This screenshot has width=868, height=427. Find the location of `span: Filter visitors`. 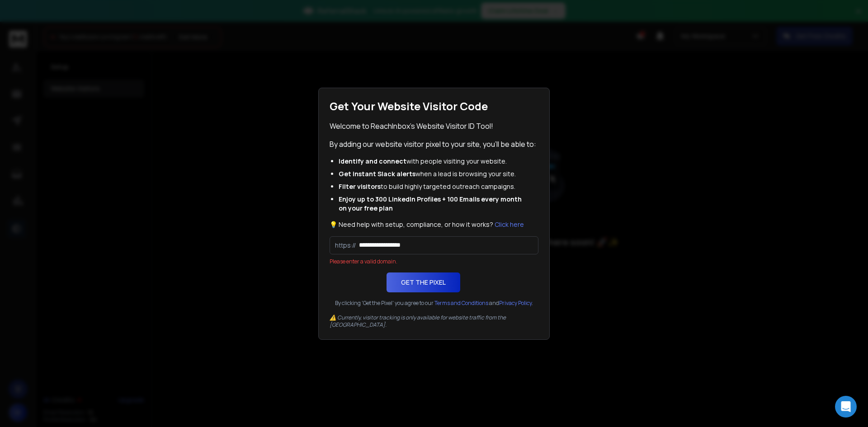

span: Filter visitors is located at coordinates (359, 186).